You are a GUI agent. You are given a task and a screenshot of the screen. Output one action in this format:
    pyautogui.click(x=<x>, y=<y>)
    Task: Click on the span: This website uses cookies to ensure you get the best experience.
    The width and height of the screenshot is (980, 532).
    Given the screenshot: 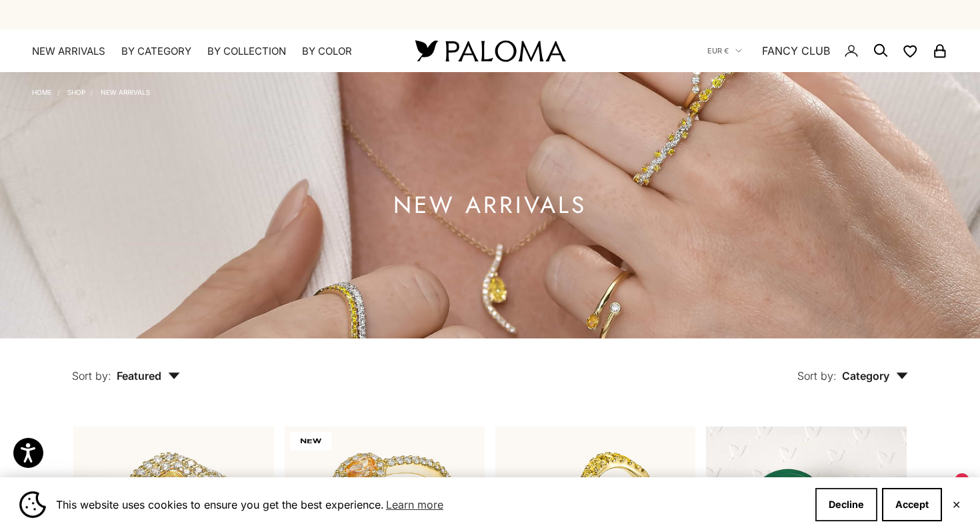 What is the action you would take?
    pyautogui.click(x=430, y=504)
    